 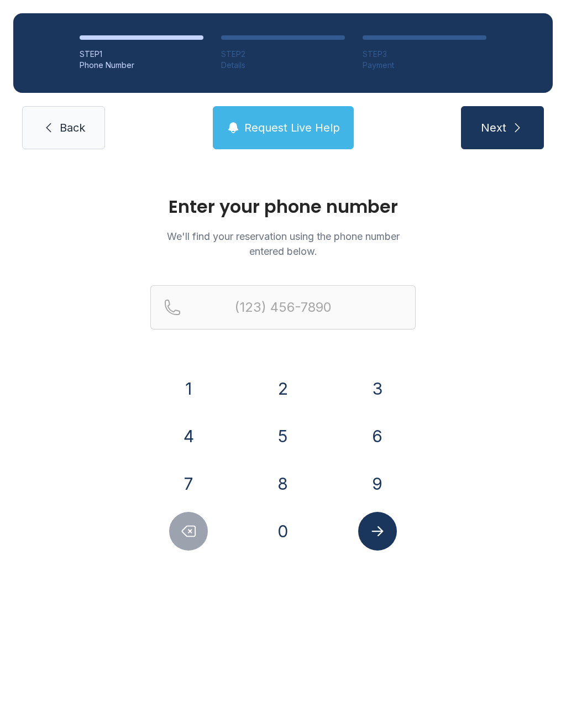 What do you see at coordinates (292, 128) in the screenshot?
I see `span: Request Live Help` at bounding box center [292, 128].